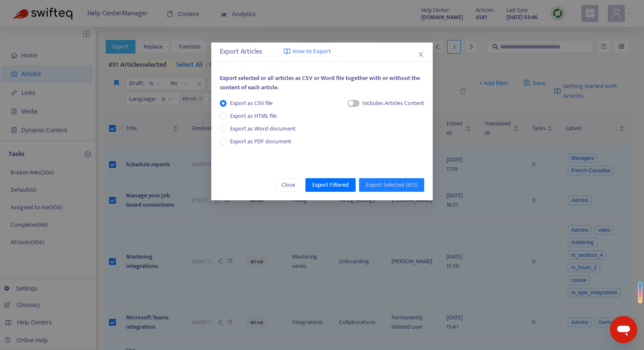 The height and width of the screenshot is (350, 644). Describe the element at coordinates (307, 52) in the screenshot. I see `a: How to Export` at that location.